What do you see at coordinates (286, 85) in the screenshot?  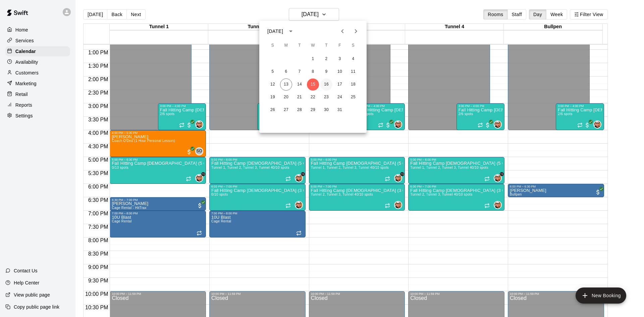 I see `button: 13` at bounding box center [286, 85].